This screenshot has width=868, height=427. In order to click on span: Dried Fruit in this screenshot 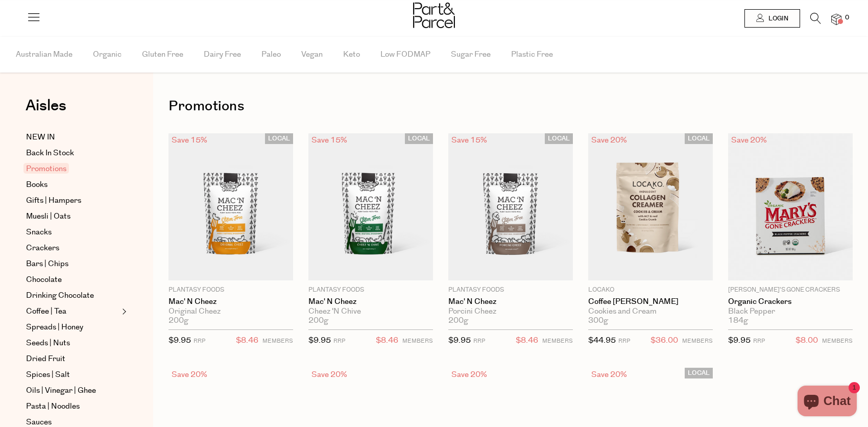, I will do `click(46, 359)`.